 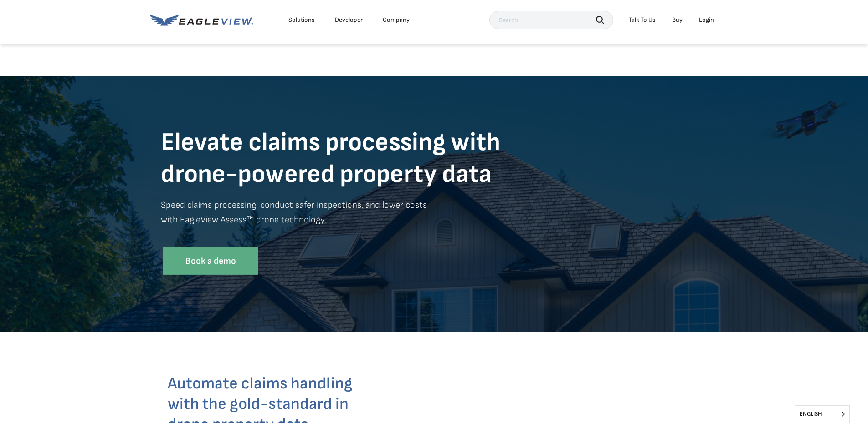 I want to click on aside: Language selected: English, so click(x=821, y=415).